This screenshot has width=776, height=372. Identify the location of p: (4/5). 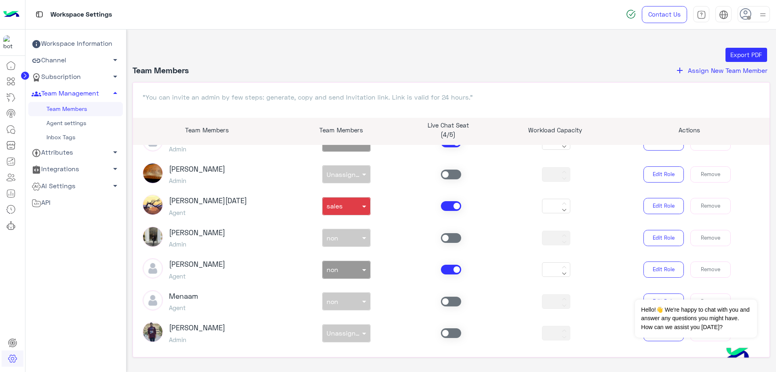
(448, 134).